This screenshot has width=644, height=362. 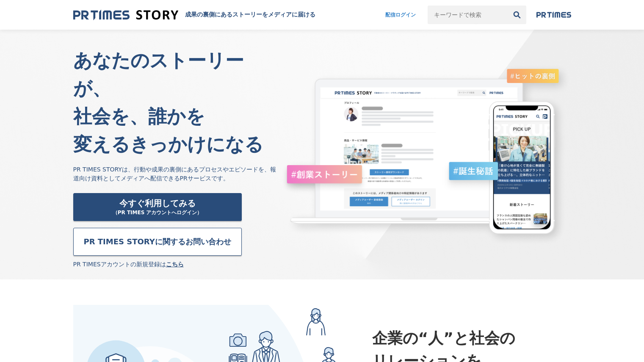 I want to click on img: story-top, so click(x=426, y=154).